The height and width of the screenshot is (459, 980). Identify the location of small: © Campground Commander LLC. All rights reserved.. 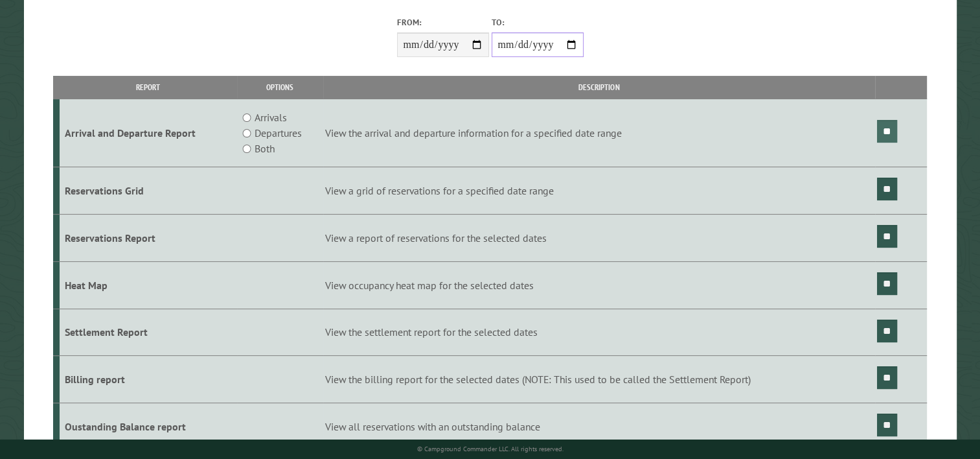
(490, 448).